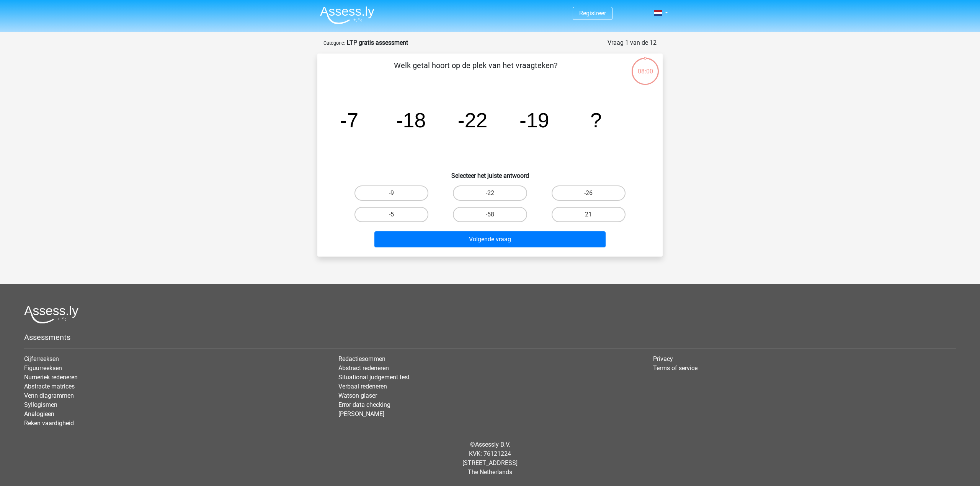  Describe the element at coordinates (391, 215) in the screenshot. I see `label: -5` at that location.